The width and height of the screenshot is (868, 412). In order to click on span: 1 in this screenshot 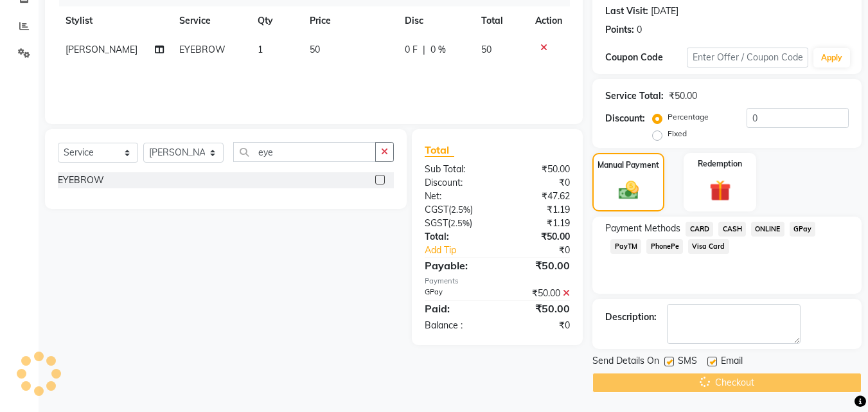, I will do `click(260, 49)`.